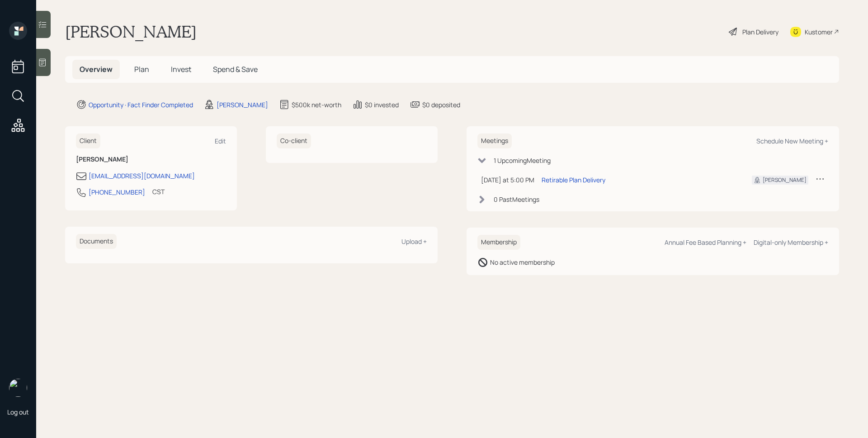  I want to click on span: Invest, so click(181, 69).